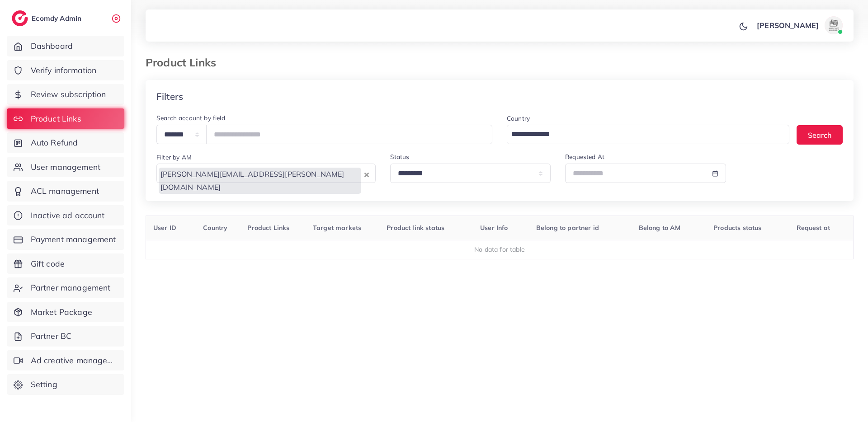  What do you see at coordinates (169, 96) in the screenshot?
I see `h4: Filters` at bounding box center [169, 96].